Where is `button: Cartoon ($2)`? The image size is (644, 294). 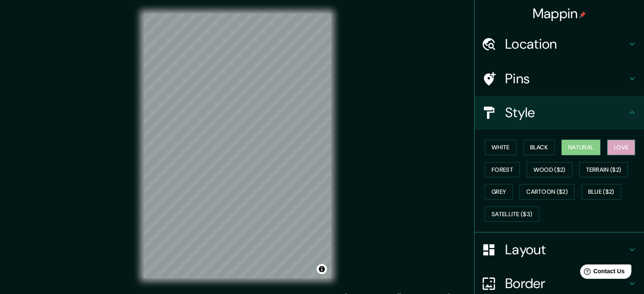
button: Cartoon ($2) is located at coordinates (547, 192).